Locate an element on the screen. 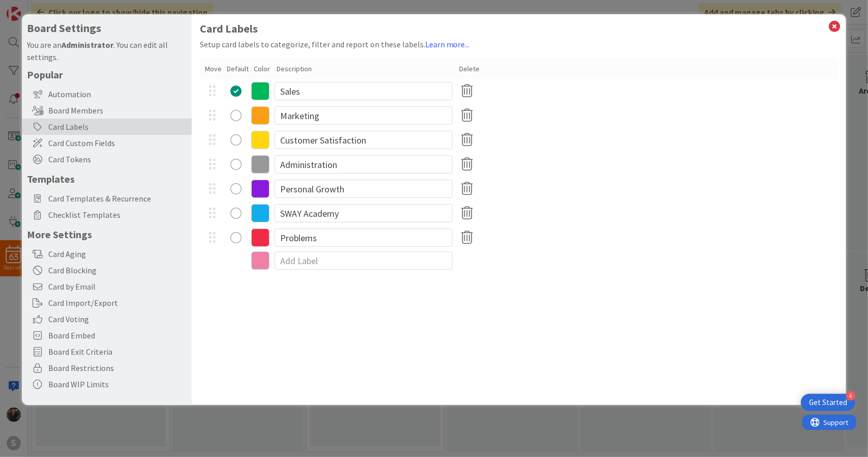  div: Move is located at coordinates (213, 68).